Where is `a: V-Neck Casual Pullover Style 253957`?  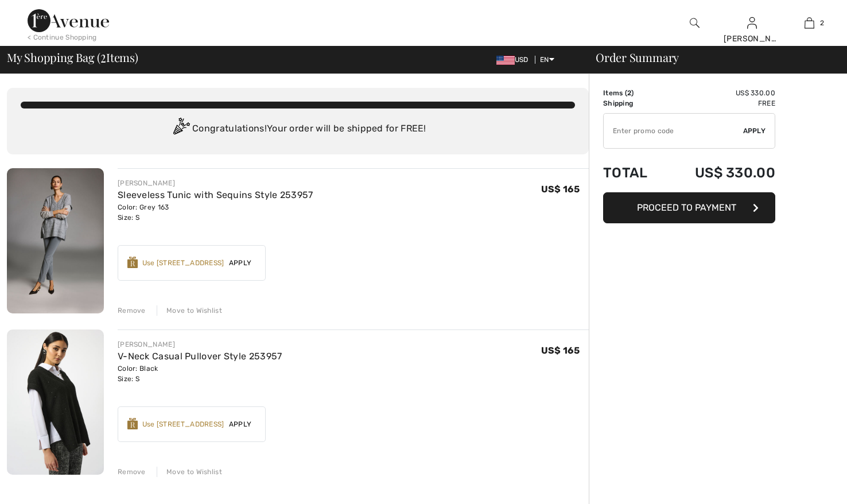
a: V-Neck Casual Pullover Style 253957 is located at coordinates (200, 356).